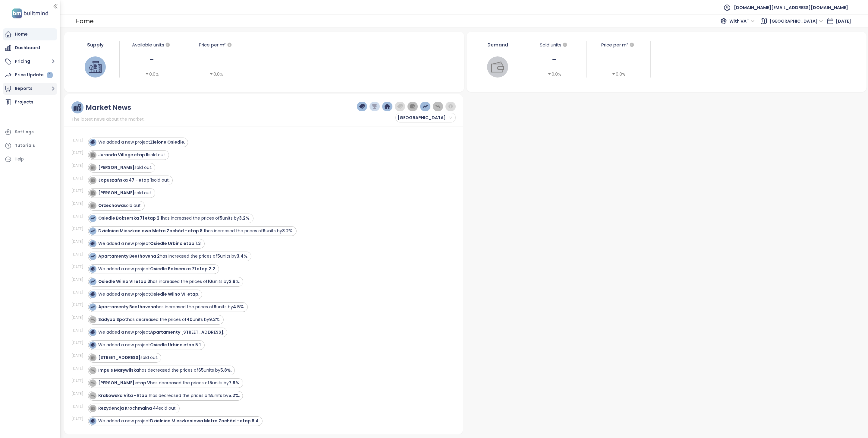 This screenshot has width=868, height=438. I want to click on span: With VAT, so click(742, 21).